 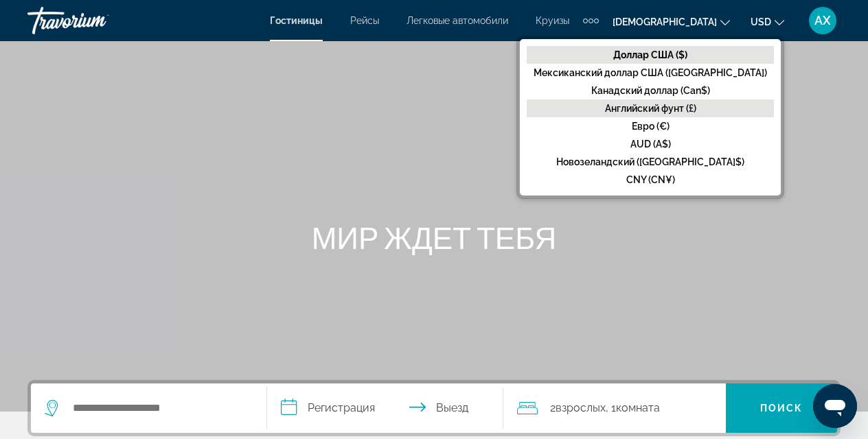 What do you see at coordinates (365, 21) in the screenshot?
I see `a: Рейсы` at bounding box center [365, 21].